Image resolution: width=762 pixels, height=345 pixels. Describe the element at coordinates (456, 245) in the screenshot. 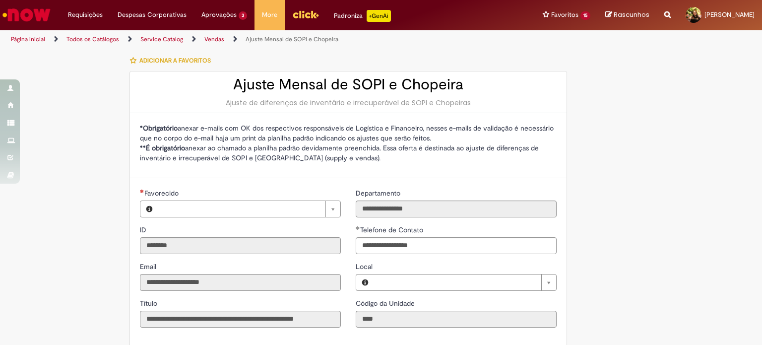

I see `input: Telefone de Contato` at that location.